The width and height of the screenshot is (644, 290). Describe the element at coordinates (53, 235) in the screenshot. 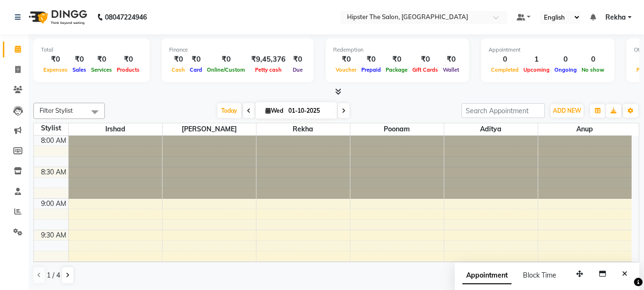

I see `div: 9:30 AM` at that location.